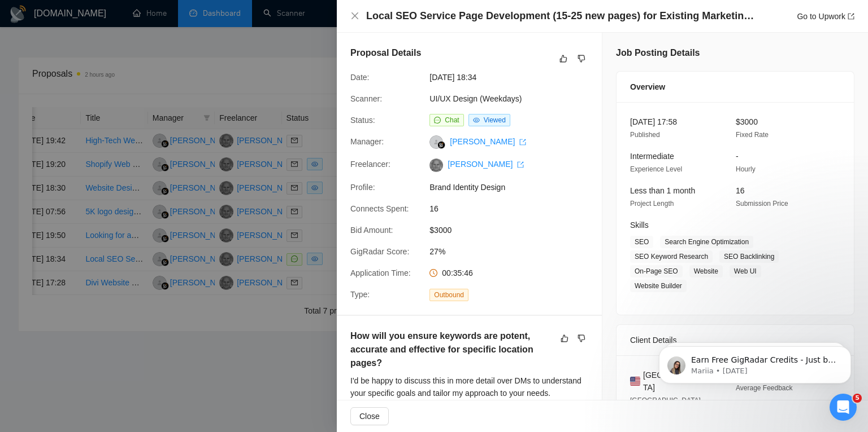 Image resolution: width=868 pixels, height=432 pixels. Describe the element at coordinates (762, 203) in the screenshot. I see `span: Submission Price` at that location.